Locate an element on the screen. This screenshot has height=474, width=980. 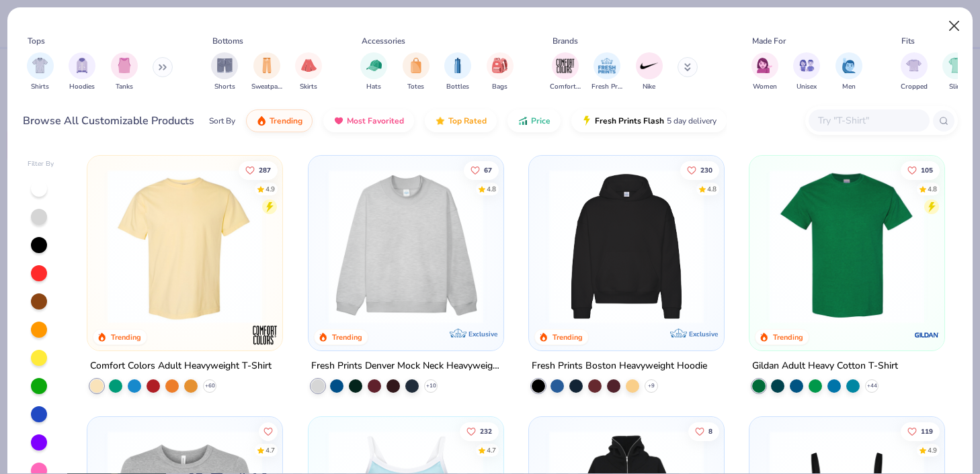
div: filter for Totes is located at coordinates (416, 72).